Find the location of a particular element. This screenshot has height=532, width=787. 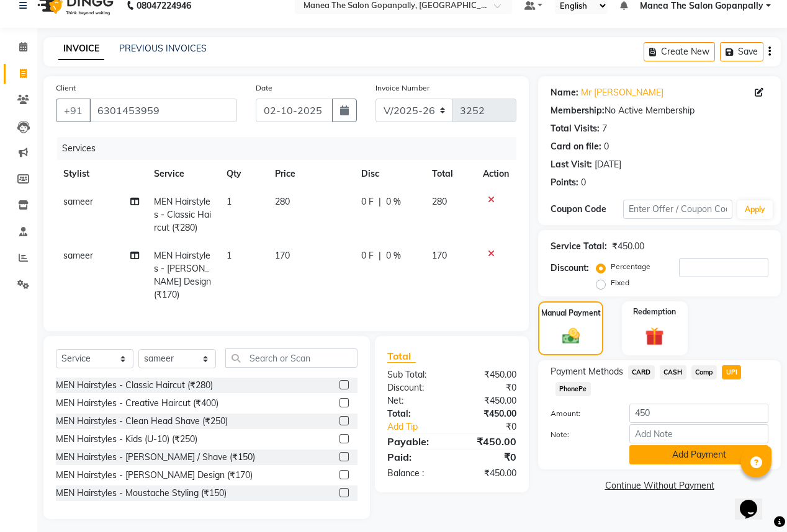

div: Sub Total: is located at coordinates (415, 375).